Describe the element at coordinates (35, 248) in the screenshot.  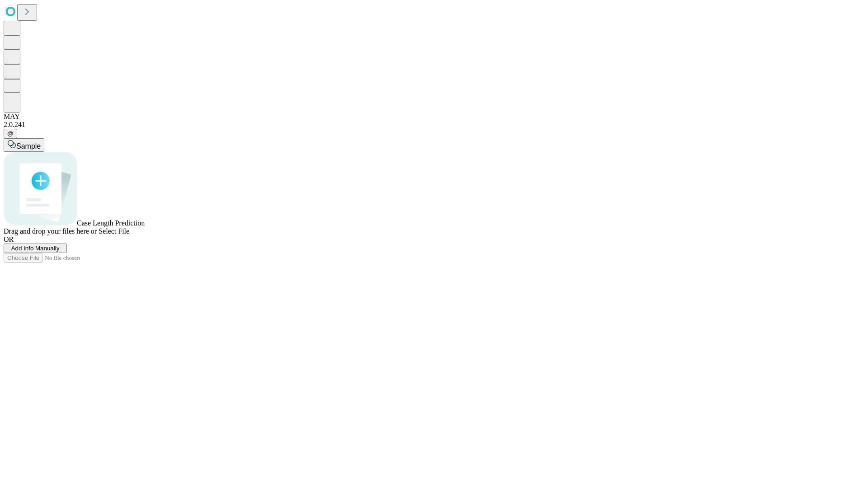
I see `span: Add Info Manually` at that location.